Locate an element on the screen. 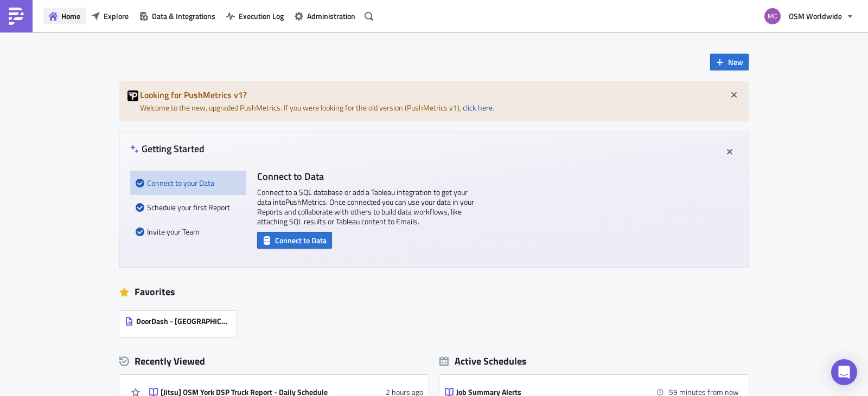 The width and height of the screenshot is (868, 396). h5: Looking for PushMetrics v1? is located at coordinates (439, 95).